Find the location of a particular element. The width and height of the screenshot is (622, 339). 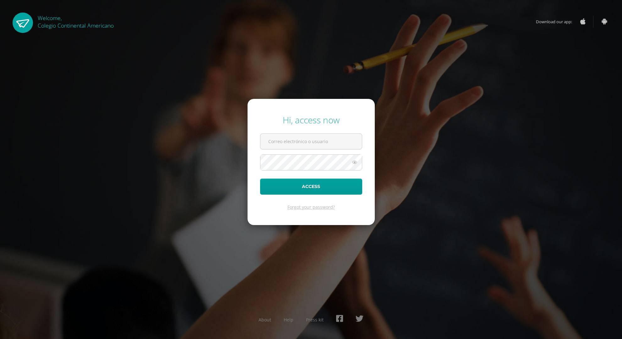

a: About is located at coordinates (265, 320).